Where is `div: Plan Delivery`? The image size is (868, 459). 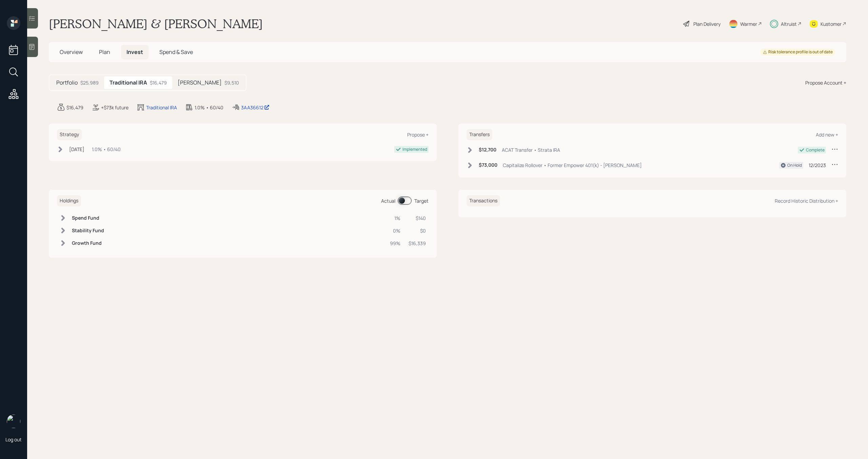
div: Plan Delivery is located at coordinates (707, 24).